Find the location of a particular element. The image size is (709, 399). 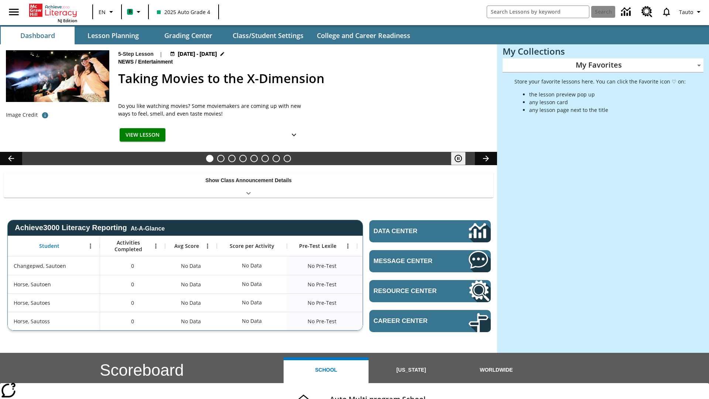

div: Show Class Announcement Details is located at coordinates (248, 185).